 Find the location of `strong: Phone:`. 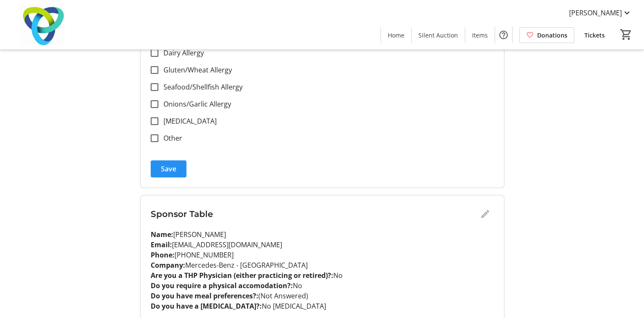

strong: Phone: is located at coordinates (163, 255).